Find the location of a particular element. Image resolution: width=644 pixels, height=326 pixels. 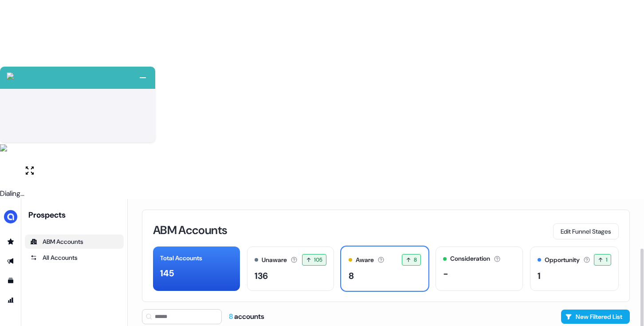

div: accounts is located at coordinates (247, 317).